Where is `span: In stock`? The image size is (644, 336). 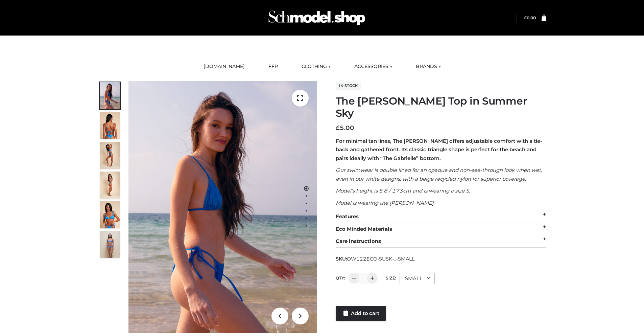
span: In stock is located at coordinates (348, 85).